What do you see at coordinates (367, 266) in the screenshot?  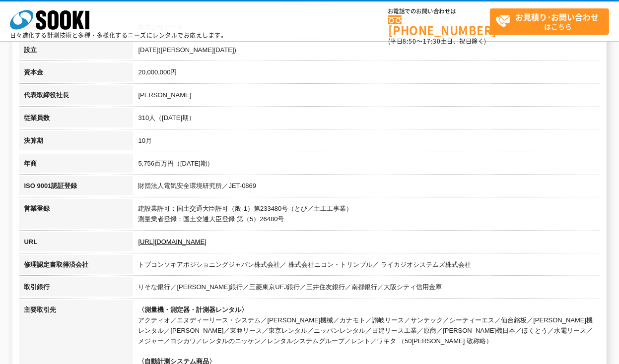 I see `td: トプコンソキアポジショニングジャパン株式会社／ 株式会社ニコン・トリンブル／ ライカジオシステムズ株式会社` at bounding box center [367, 266].